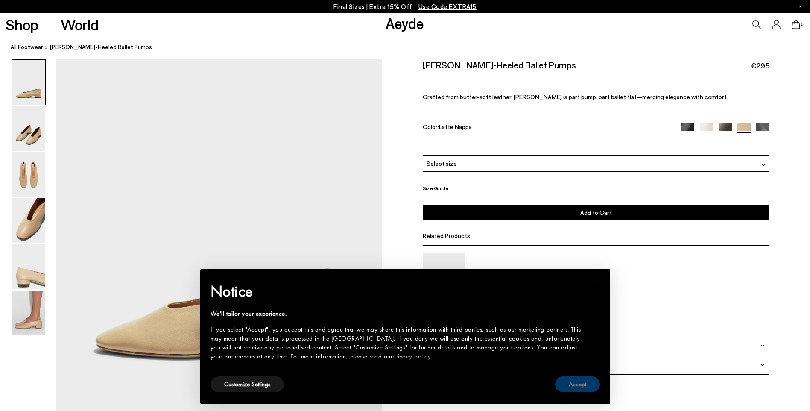 This screenshot has height=411, width=810. Describe the element at coordinates (803, 24) in the screenshot. I see `span: 0` at that location.